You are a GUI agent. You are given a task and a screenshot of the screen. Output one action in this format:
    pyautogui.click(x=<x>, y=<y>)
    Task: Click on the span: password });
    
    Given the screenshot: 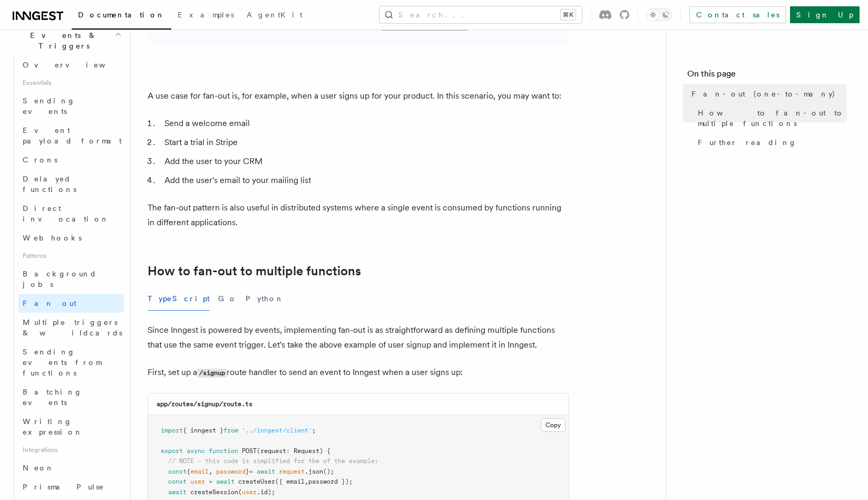 What is the action you would take?
    pyautogui.click(x=331, y=482)
    